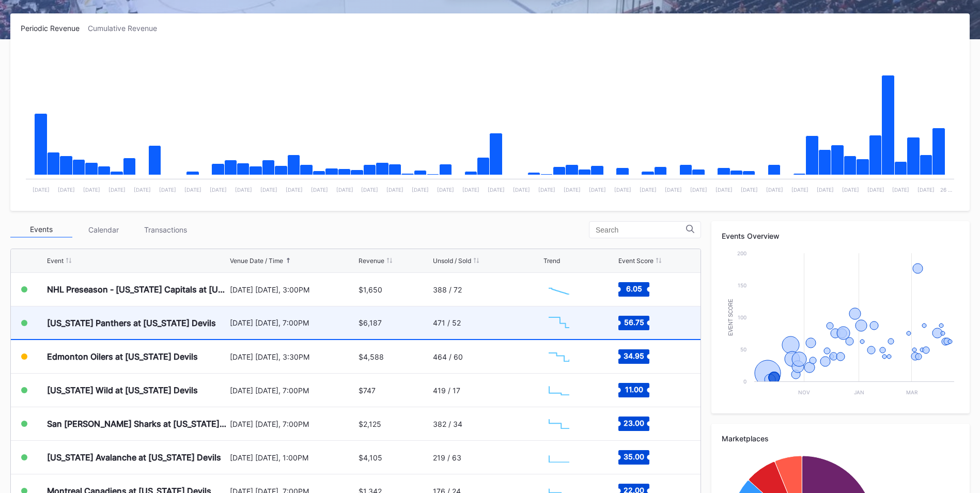  What do you see at coordinates (634, 422) in the screenshot?
I see `text: 23.00` at bounding box center [634, 422].